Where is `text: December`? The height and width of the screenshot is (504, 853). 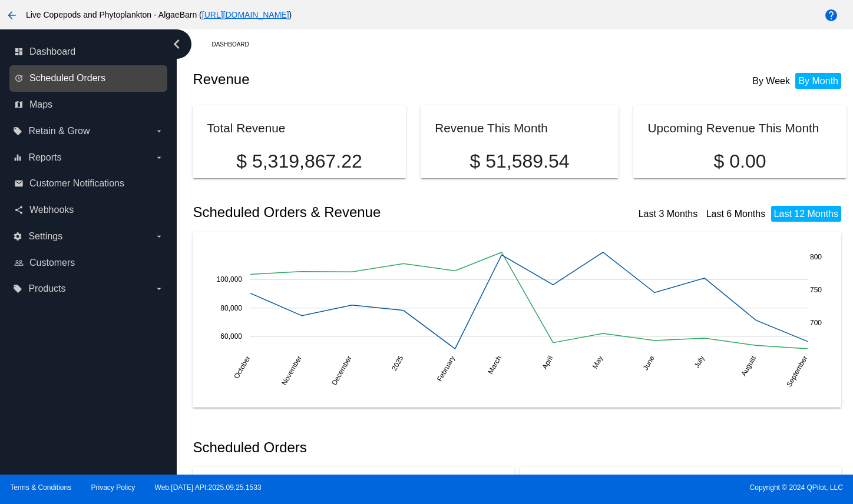 text: December is located at coordinates (342, 370).